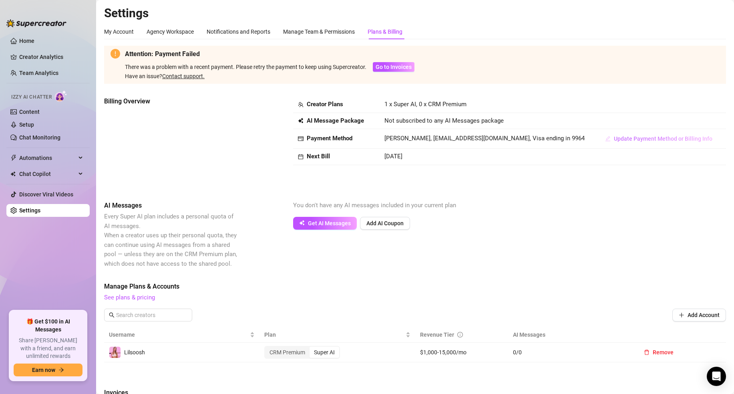  Describe the element at coordinates (659, 352) in the screenshot. I see `button: Remove` at that location.